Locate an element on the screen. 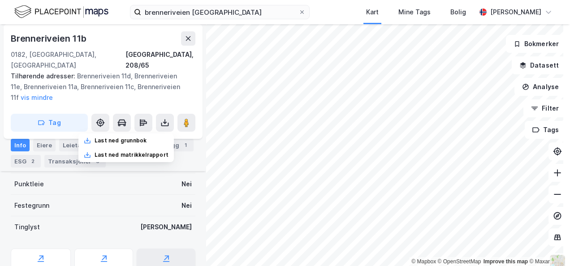 The height and width of the screenshot is (266, 570). div: Eiere is located at coordinates (44, 145).